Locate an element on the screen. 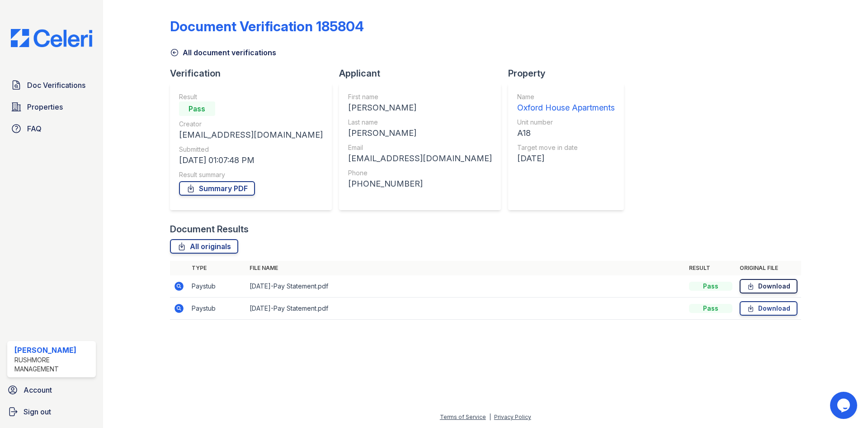 The width and height of the screenshot is (868, 428). div: Creator is located at coordinates (251, 124).